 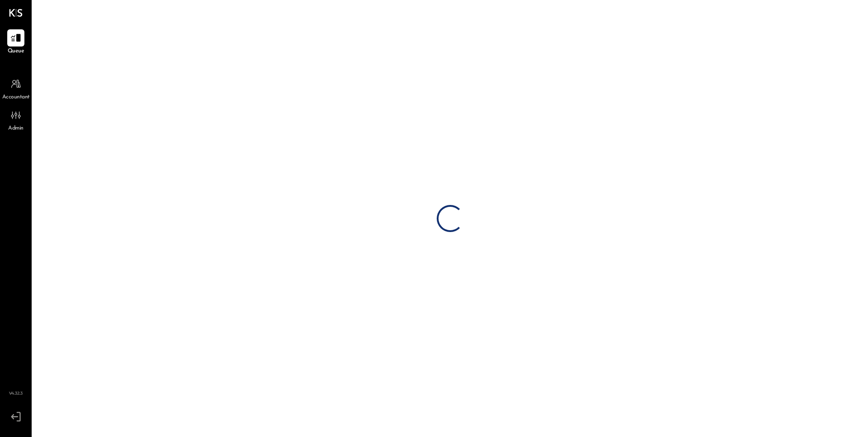 What do you see at coordinates (16, 129) in the screenshot?
I see `span: Admin` at bounding box center [16, 129].